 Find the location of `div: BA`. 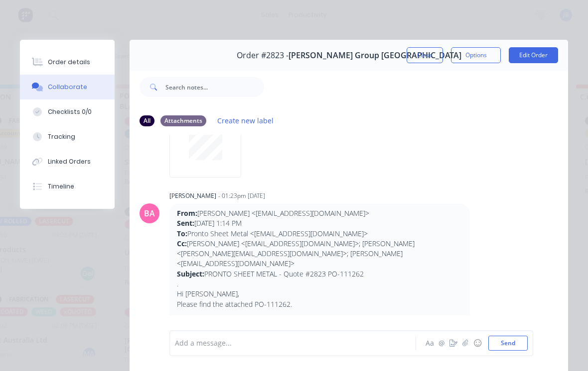

div: BA is located at coordinates (149, 213).